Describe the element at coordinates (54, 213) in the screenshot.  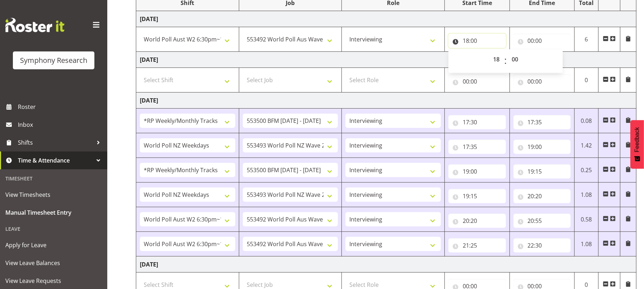
I see `a: Manual Timesheet Entry` at that location.